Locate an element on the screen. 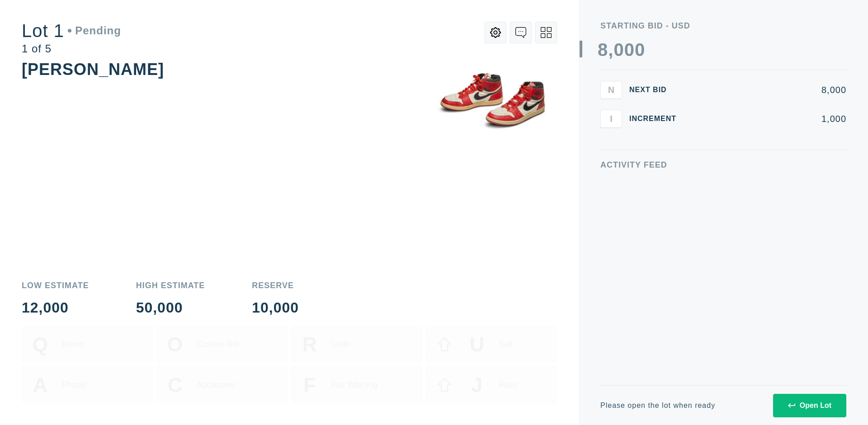  span: N is located at coordinates (611, 89).